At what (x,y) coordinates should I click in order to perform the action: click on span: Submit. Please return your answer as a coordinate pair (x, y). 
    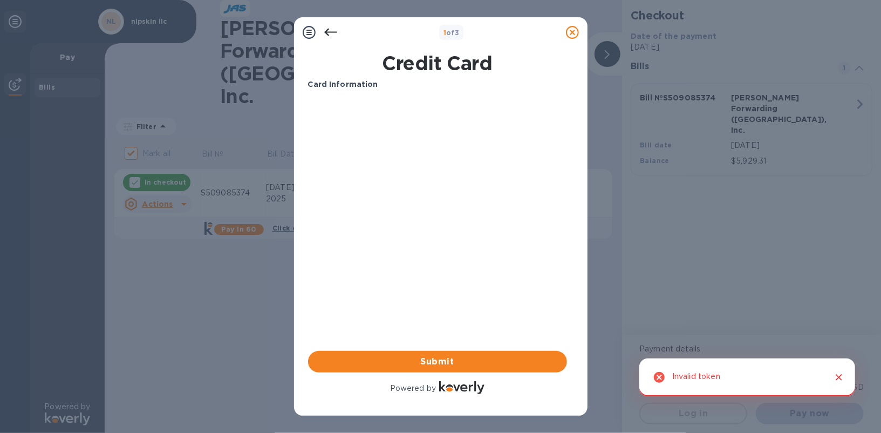
    Looking at the image, I should click on (438, 361).